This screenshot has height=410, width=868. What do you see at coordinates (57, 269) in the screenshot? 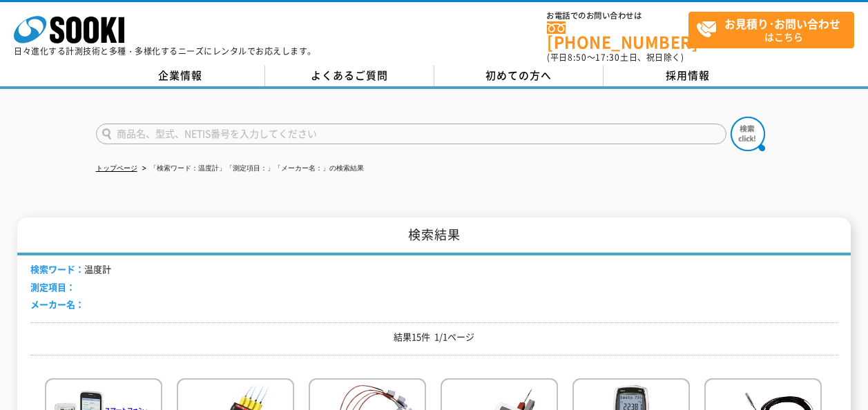
I see `span: 検索ワード：` at bounding box center [57, 269].